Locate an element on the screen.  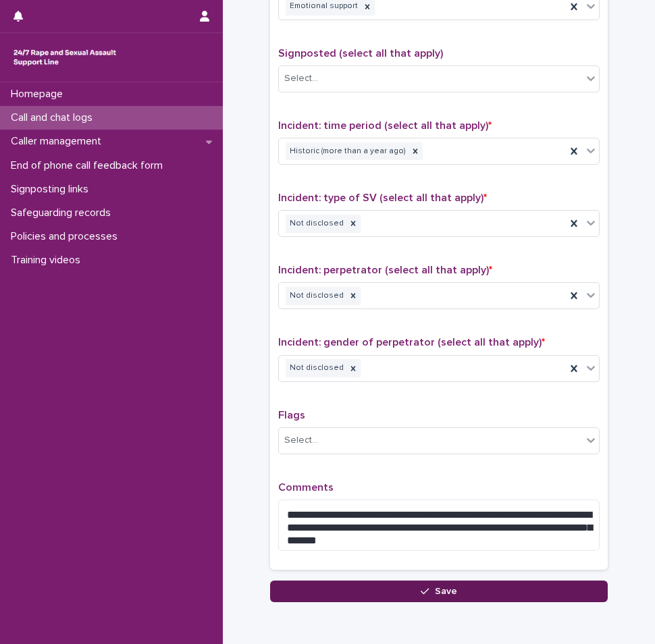
span: Comments is located at coordinates (306, 487).